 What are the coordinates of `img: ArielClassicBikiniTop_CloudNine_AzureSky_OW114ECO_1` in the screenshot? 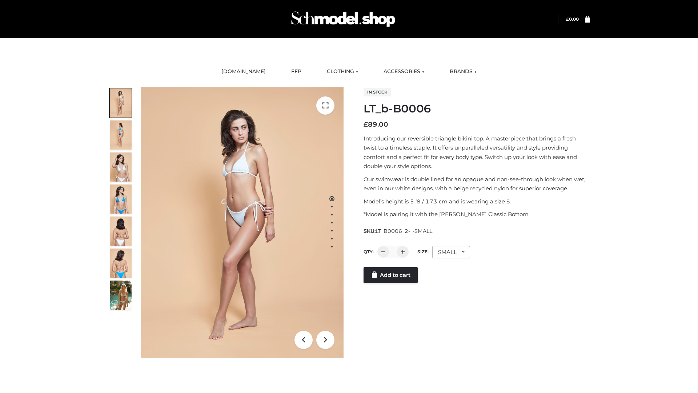 It's located at (242, 223).